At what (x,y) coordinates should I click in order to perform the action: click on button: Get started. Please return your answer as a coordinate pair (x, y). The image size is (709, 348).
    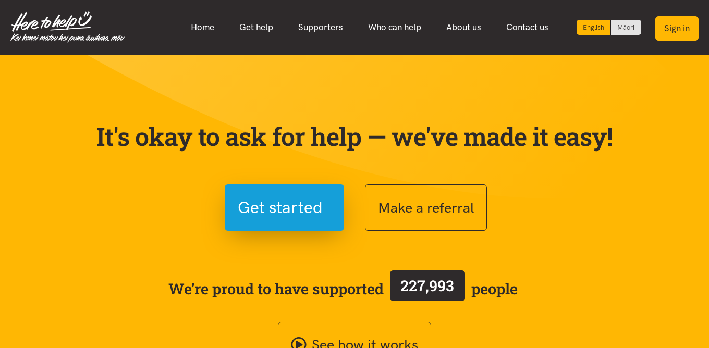
    Looking at the image, I should click on (284, 207).